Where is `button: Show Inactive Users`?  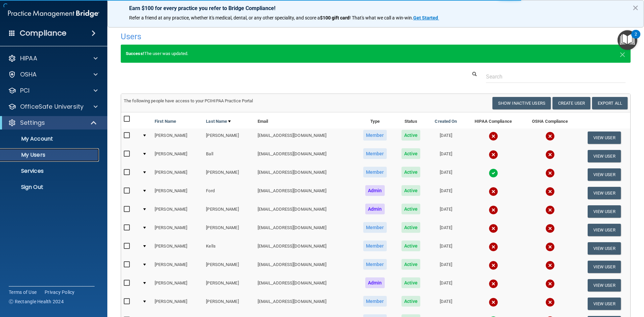 button: Show Inactive Users is located at coordinates (521, 103).